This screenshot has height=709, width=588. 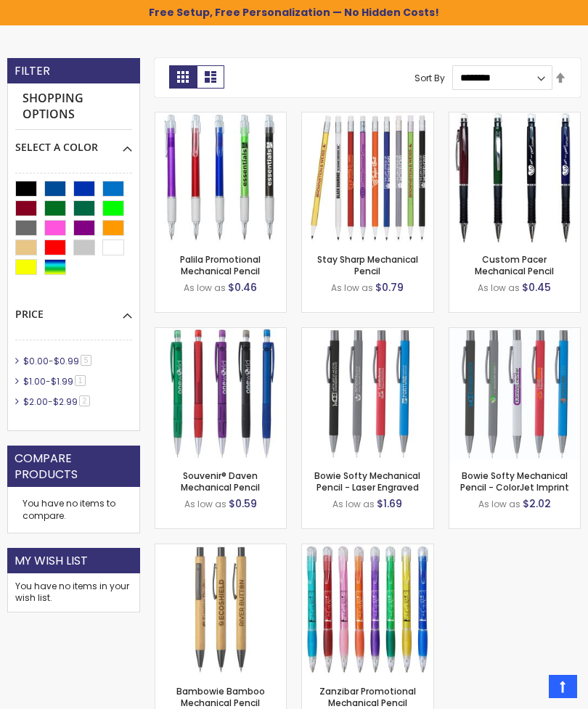 I want to click on span: 1, so click(x=80, y=380).